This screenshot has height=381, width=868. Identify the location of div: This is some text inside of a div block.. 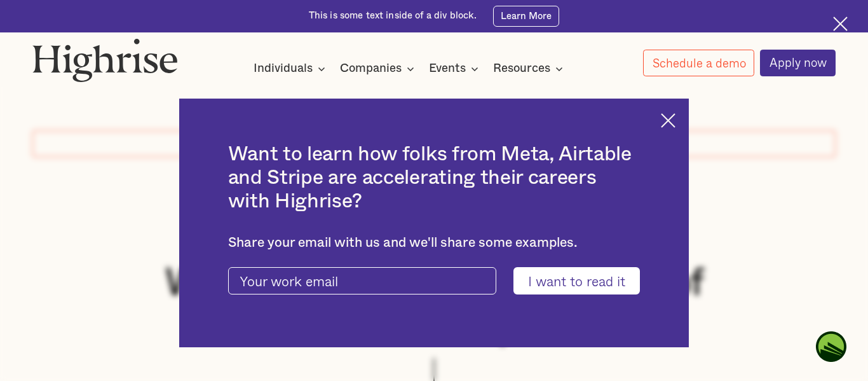
(393, 16).